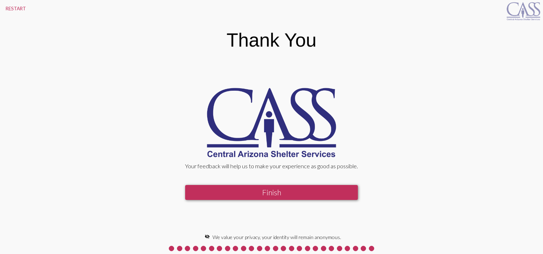  I want to click on button: Finish, so click(272, 192).